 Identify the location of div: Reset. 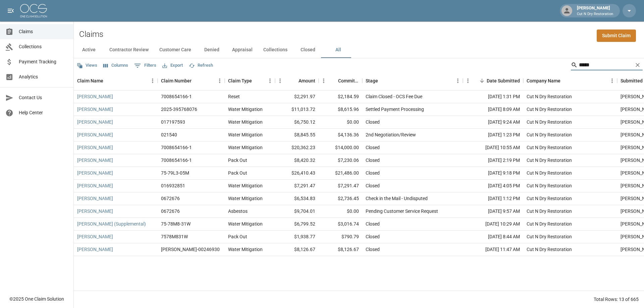
(234, 96).